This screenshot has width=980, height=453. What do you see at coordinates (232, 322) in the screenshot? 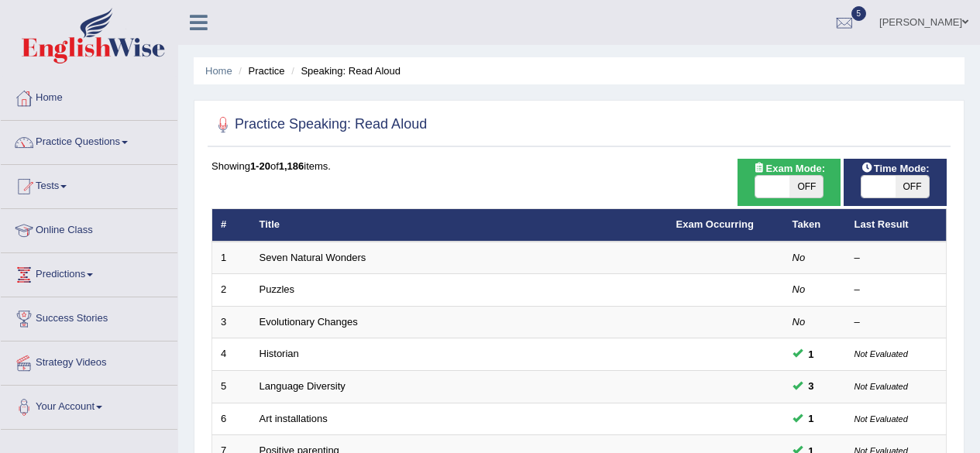
I see `td: 3` at bounding box center [232, 322].